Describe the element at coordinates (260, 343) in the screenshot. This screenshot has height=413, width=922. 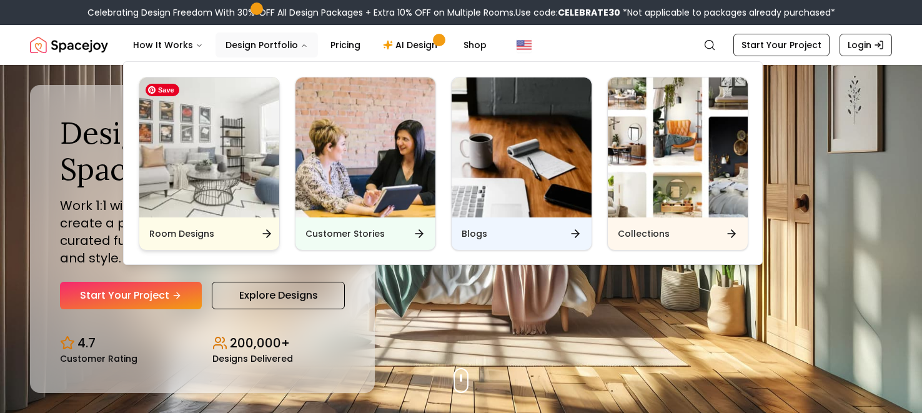
I see `p: 200,000+` at that location.